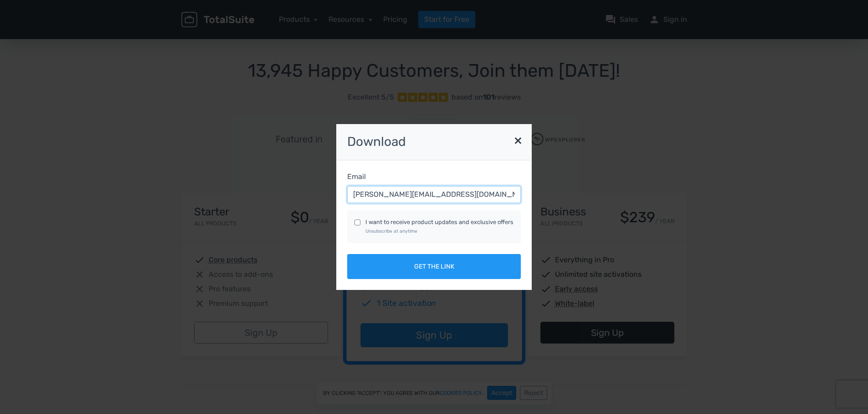 This screenshot has height=414, width=868. What do you see at coordinates (356, 177) in the screenshot?
I see `label: Email` at bounding box center [356, 177].